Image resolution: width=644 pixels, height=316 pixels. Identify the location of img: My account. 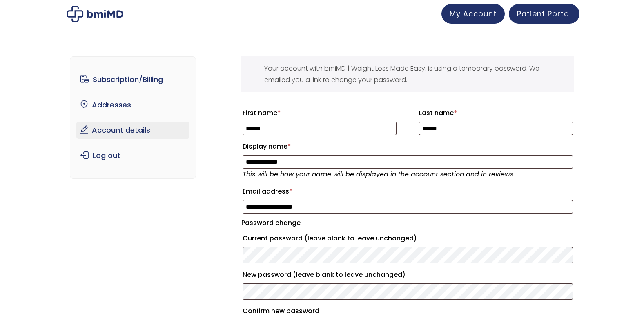
(95, 14).